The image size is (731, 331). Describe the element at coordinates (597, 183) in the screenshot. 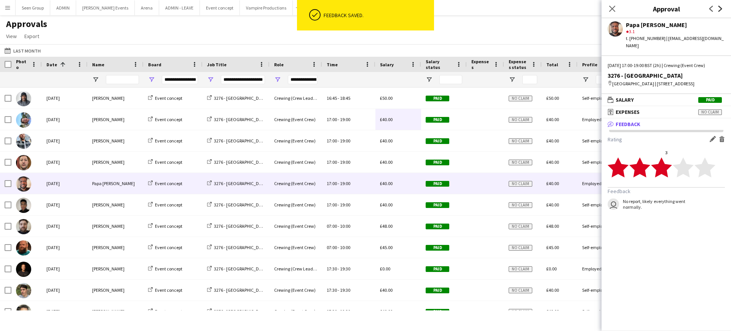

I see `span: Employed Crew` at that location.